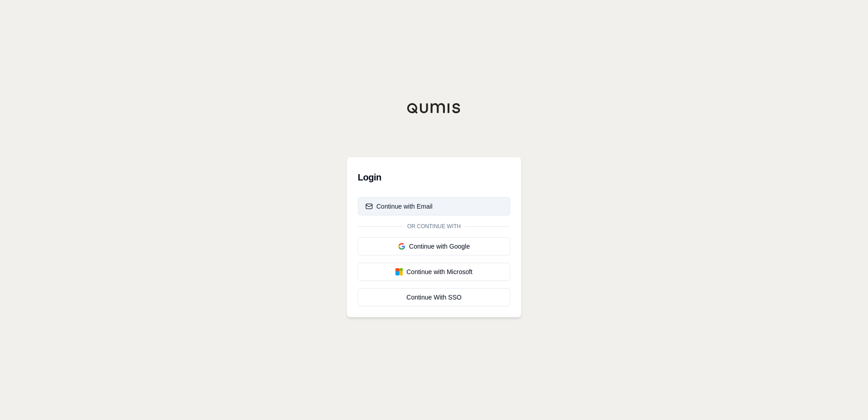  I want to click on button: Continue with Microsoft, so click(434, 272).